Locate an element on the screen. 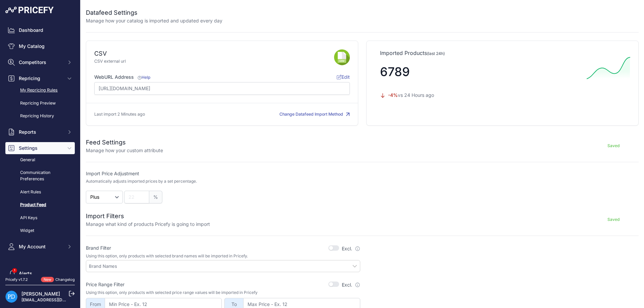  button: Change Datafeed Import Method is located at coordinates (315, 114).